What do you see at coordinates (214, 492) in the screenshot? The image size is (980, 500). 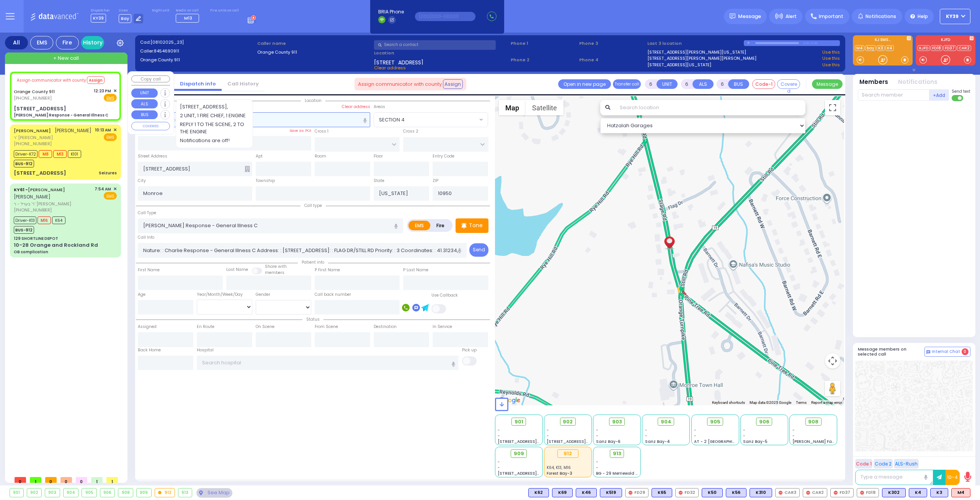 I see `div: See map` at bounding box center [214, 492].